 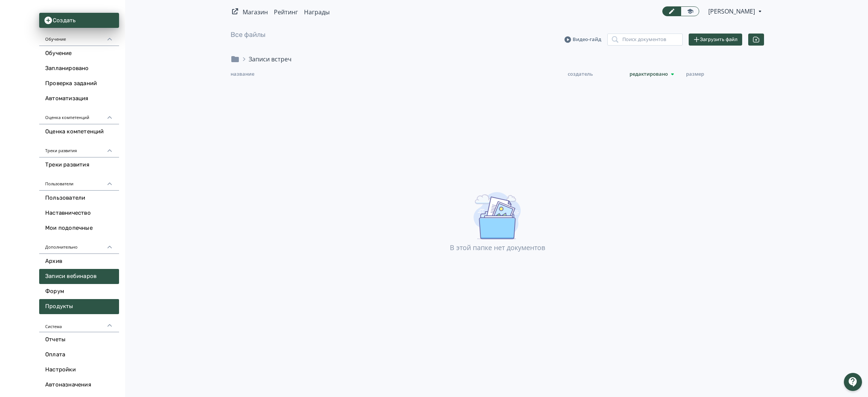 What do you see at coordinates (79, 165) in the screenshot?
I see `a: Треки развития` at bounding box center [79, 165].